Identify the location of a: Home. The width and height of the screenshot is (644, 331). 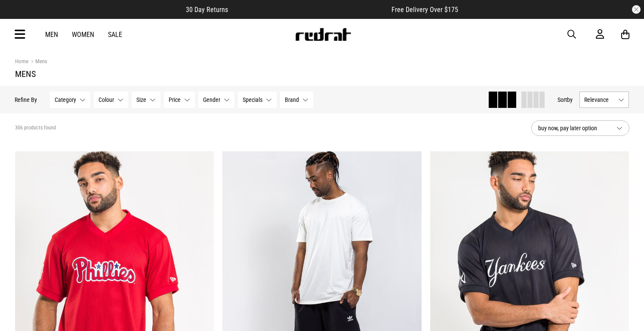
(22, 61).